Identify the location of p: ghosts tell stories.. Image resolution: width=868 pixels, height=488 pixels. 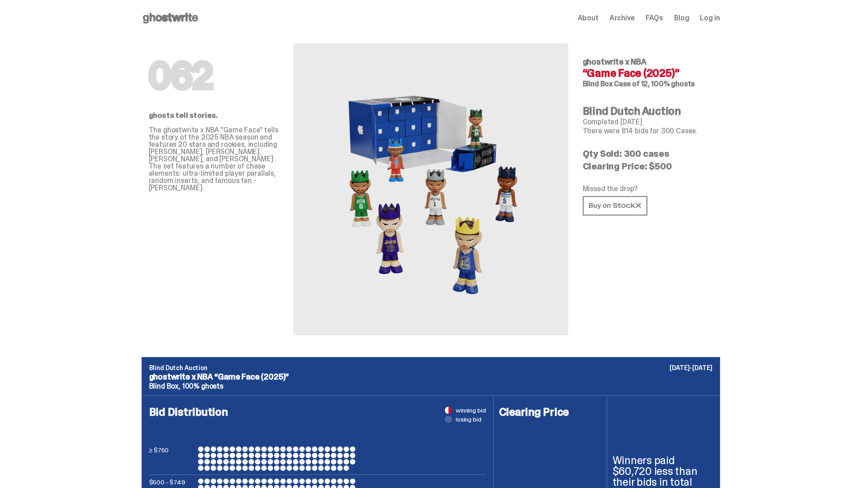
(214, 116).